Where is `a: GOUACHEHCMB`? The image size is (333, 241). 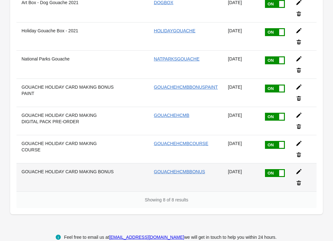 a: GOUACHEHCMB is located at coordinates (172, 115).